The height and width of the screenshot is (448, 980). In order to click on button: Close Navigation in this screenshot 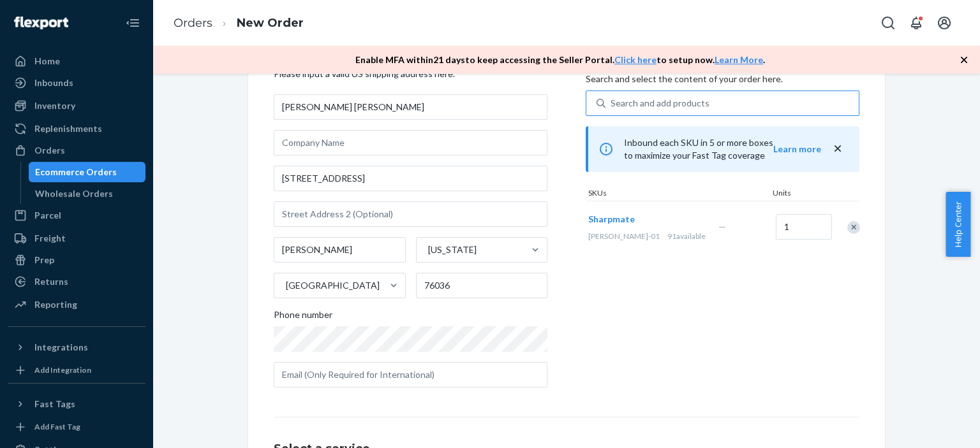, I will do `click(133, 23)`.